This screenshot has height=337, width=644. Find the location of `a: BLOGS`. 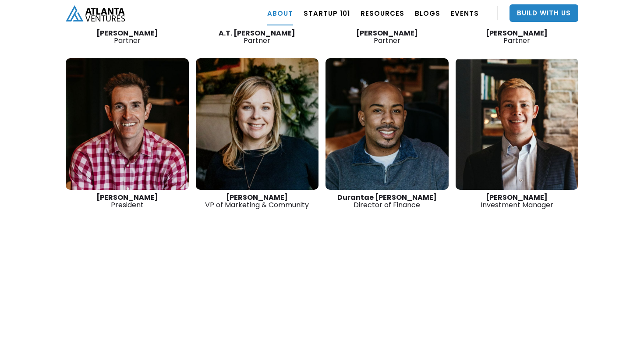

a: BLOGS is located at coordinates (428, 13).